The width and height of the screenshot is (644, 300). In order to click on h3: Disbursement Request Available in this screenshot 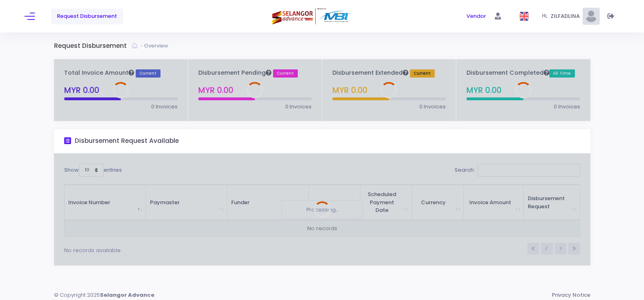, I will do `click(127, 141)`.